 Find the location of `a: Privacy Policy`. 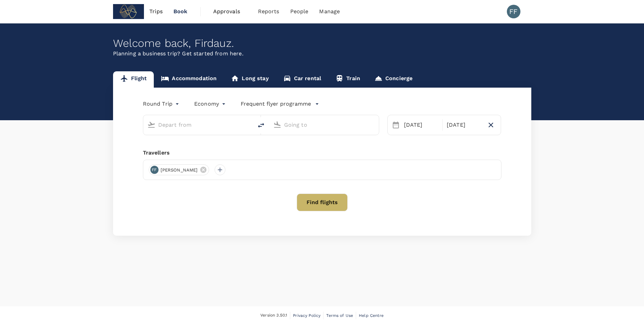

a: Privacy Policy is located at coordinates (306, 315).